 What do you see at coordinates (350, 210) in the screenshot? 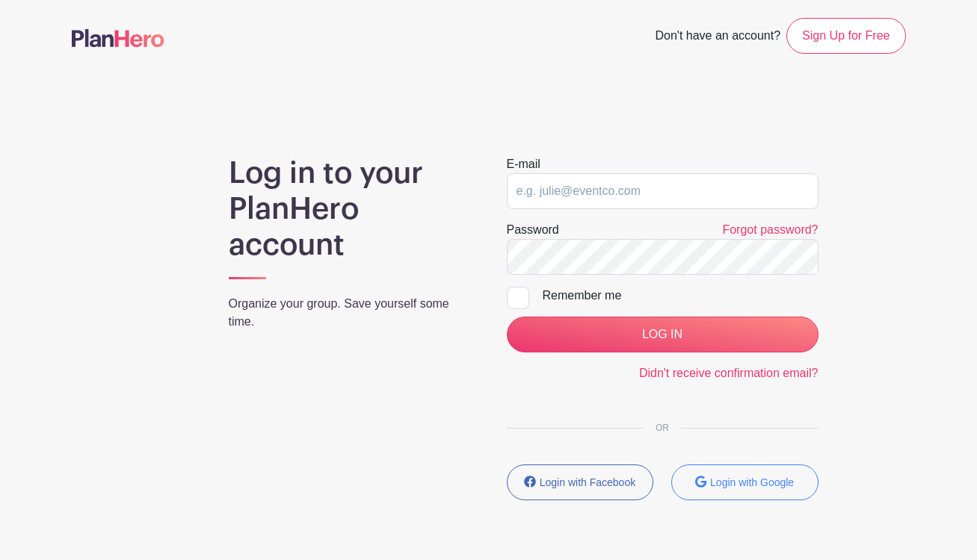
I see `h1: Log in to your PlanHero account` at bounding box center [350, 210].